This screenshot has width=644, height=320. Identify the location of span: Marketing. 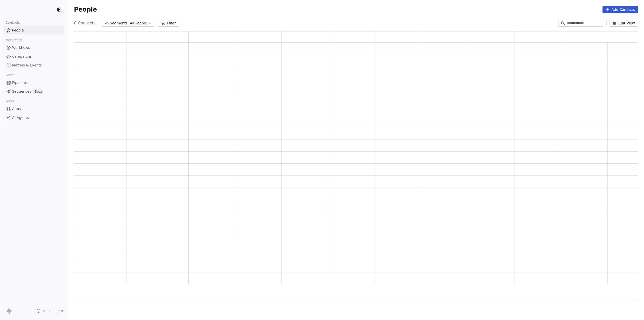
(14, 40).